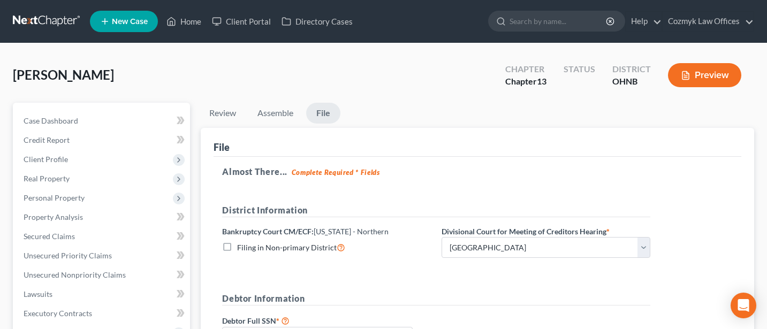 Image resolution: width=767 pixels, height=329 pixels. Describe the element at coordinates (222, 147) in the screenshot. I see `div: File` at that location.